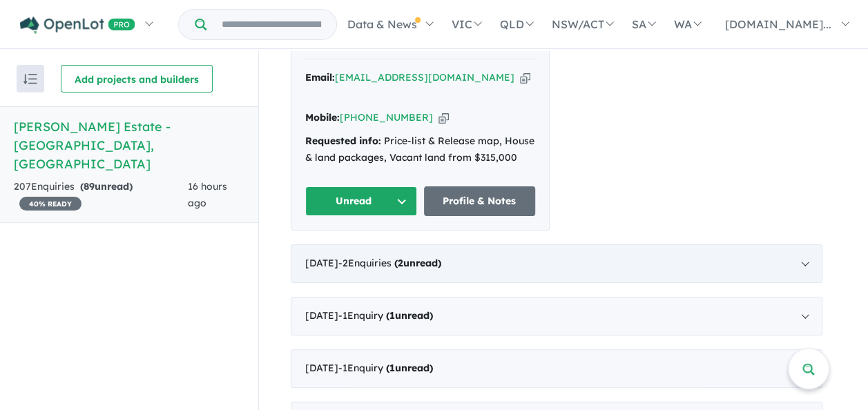 The image size is (868, 410). What do you see at coordinates (480, 201) in the screenshot?
I see `a: Profile & Notes` at bounding box center [480, 201].